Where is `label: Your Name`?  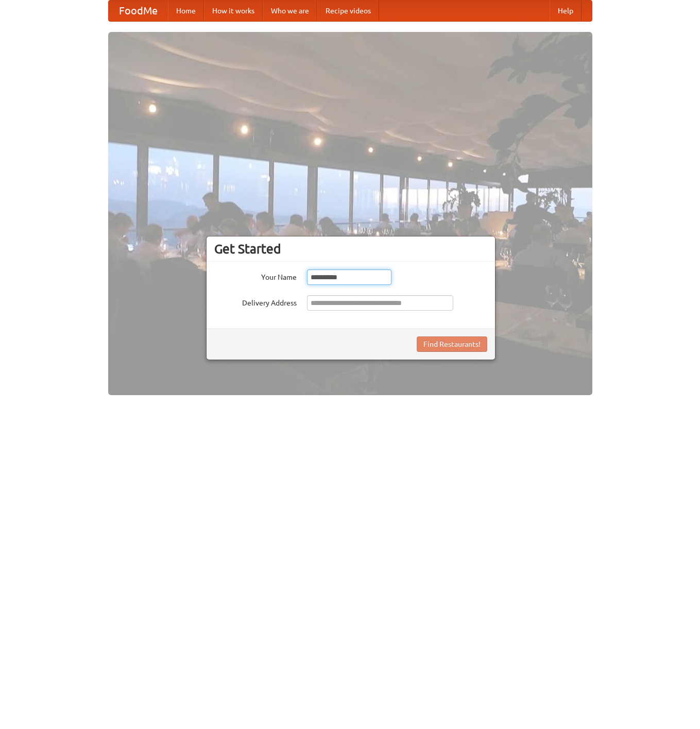 label: Your Name is located at coordinates (255, 276).